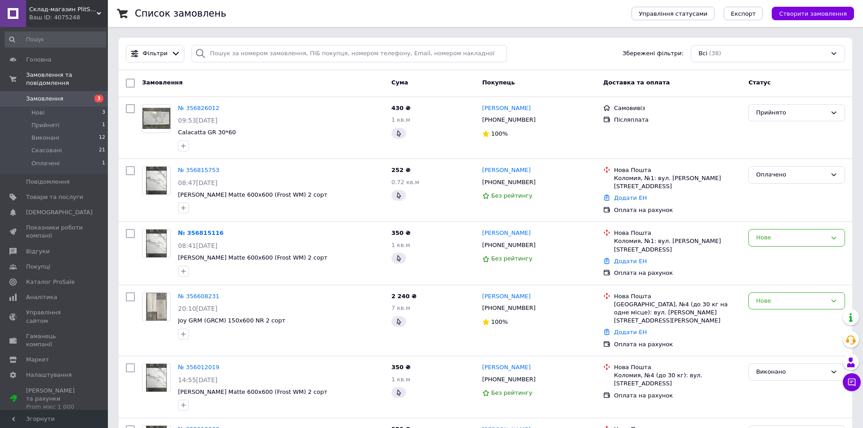  Describe the element at coordinates (54, 341) in the screenshot. I see `span: Гаманець компанії` at that location.